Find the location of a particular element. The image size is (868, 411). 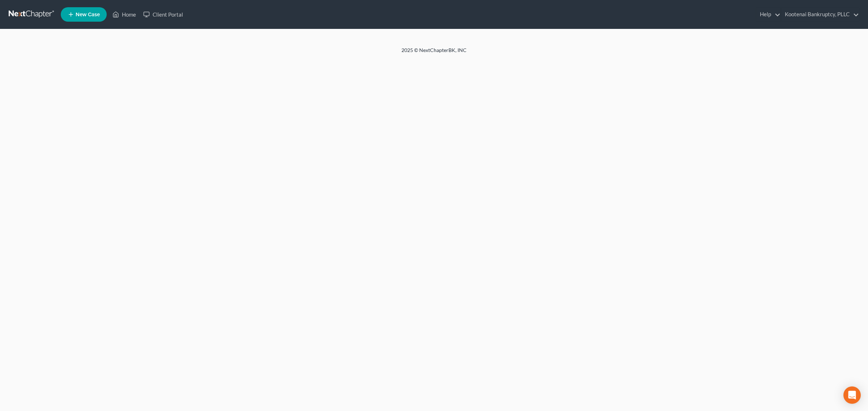

a: Help is located at coordinates (768, 15).